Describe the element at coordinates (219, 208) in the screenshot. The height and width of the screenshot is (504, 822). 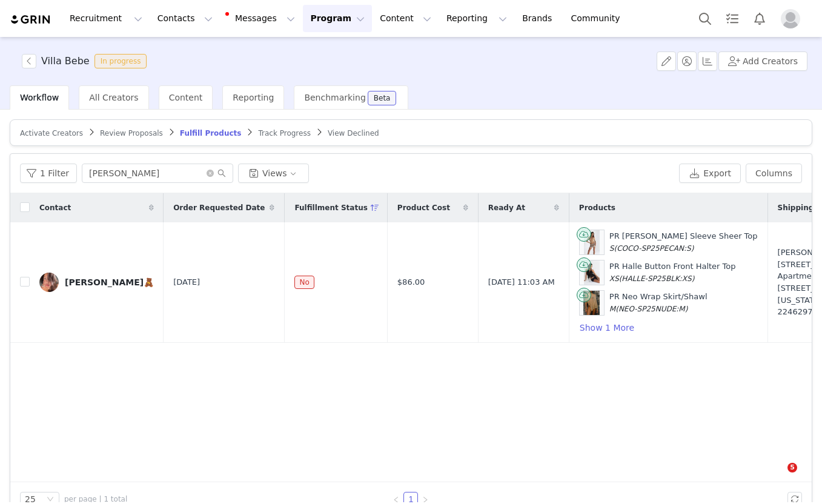
I see `span: Order Requested Date` at that location.